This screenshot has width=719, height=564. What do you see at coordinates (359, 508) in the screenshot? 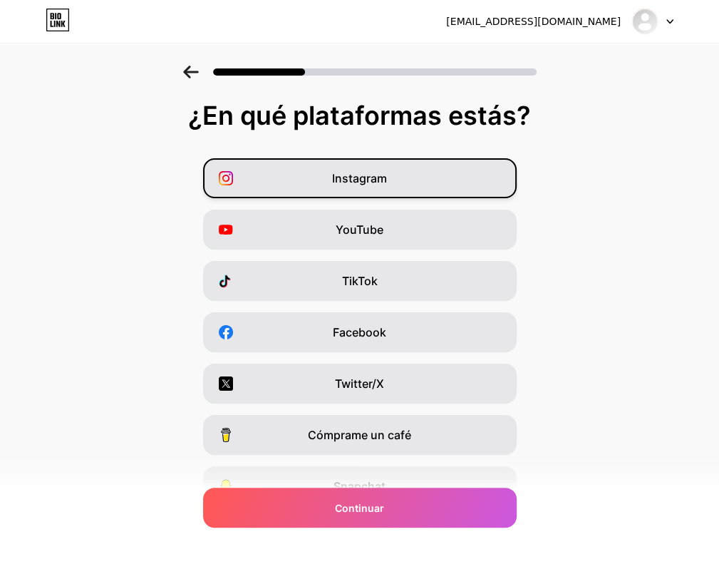
I see `span: Continuar` at bounding box center [359, 508].